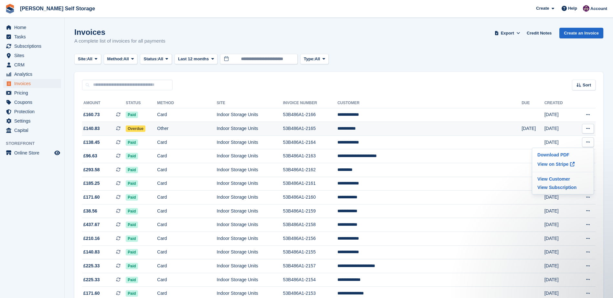 The image size is (613, 298). I want to click on span: £293.58, so click(91, 170).